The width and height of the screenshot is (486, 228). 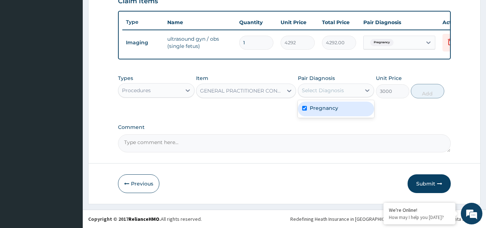 I want to click on th: Name, so click(x=200, y=22).